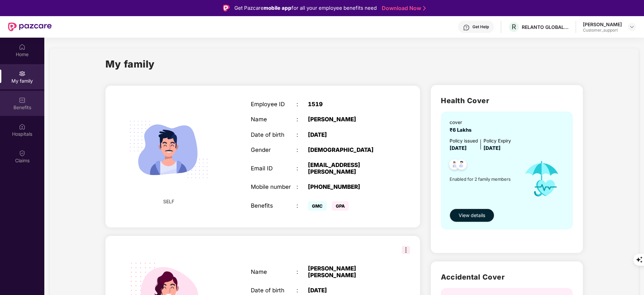  I want to click on span: GPA, so click(340, 206).